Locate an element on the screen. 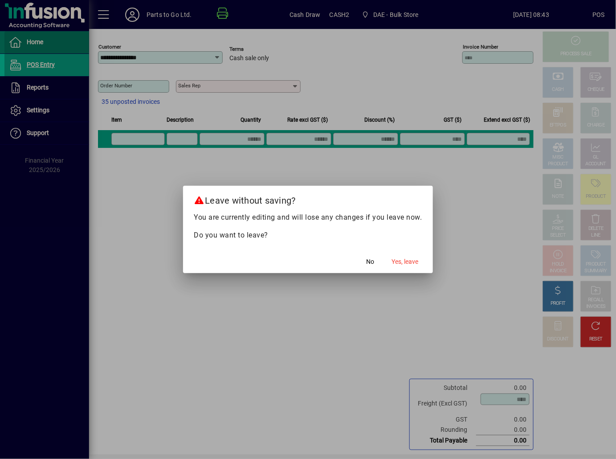  p: Do you want to leave? is located at coordinates (308, 235).